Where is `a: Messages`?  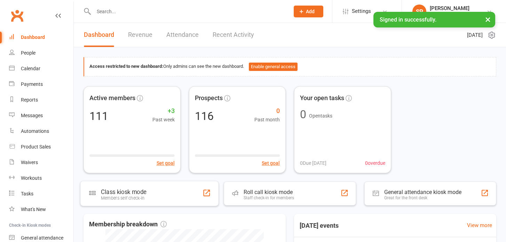 a: Messages is located at coordinates (41, 116).